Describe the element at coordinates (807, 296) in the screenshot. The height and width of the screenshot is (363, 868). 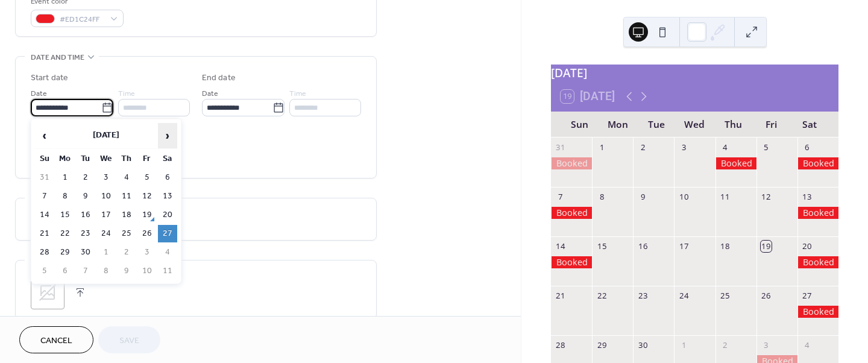
I see `div: 27` at that location.